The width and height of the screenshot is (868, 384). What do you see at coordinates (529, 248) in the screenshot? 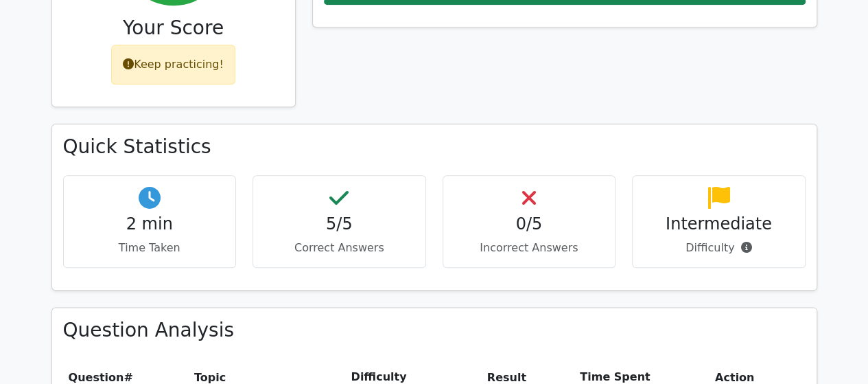
I see `p: Incorrect Answers` at bounding box center [529, 248].